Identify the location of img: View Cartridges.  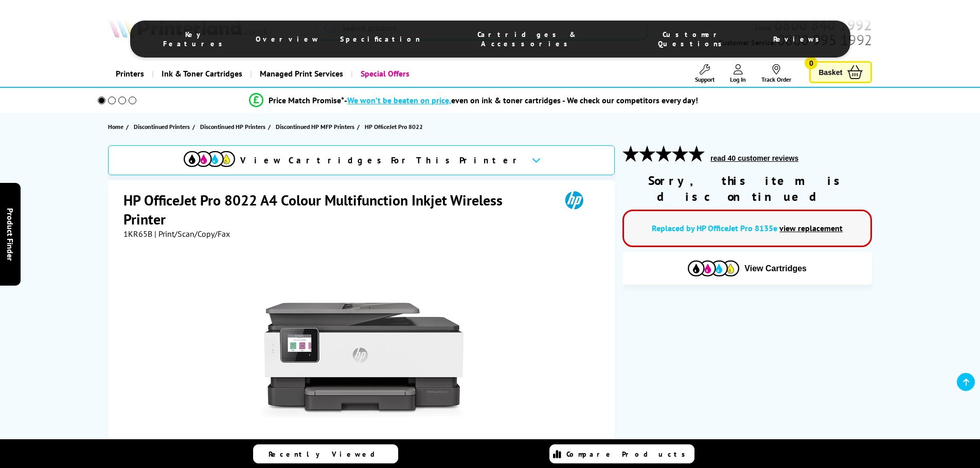
(209, 158).